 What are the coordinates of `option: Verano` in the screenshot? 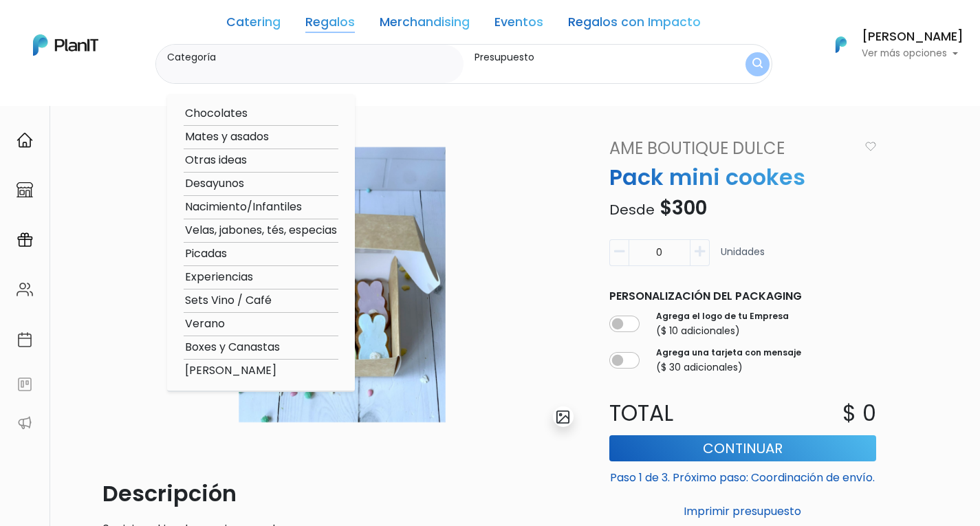 It's located at (260, 324).